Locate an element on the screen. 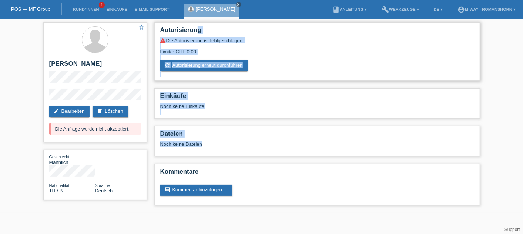  span: 1 is located at coordinates (102, 5).